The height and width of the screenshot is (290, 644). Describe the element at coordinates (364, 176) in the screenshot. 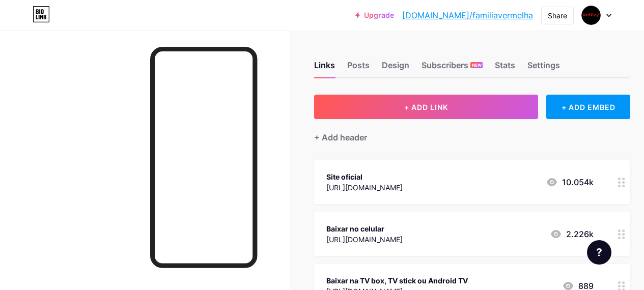

I see `div: Site oficial` at that location.